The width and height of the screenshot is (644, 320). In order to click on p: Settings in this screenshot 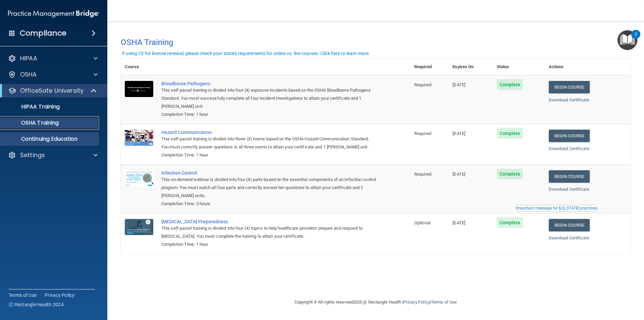, I will do `click(33, 155)`.